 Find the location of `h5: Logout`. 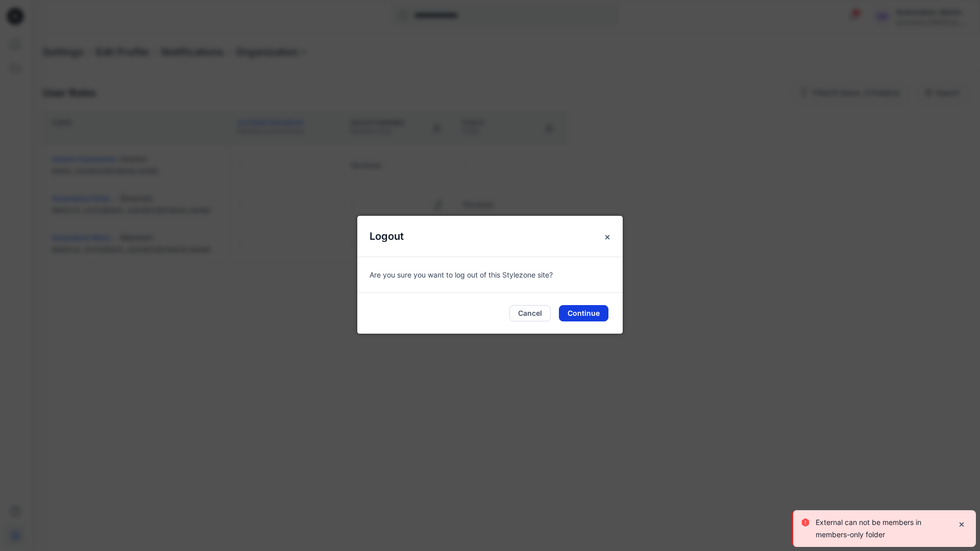

h5: Logout is located at coordinates (386, 237).